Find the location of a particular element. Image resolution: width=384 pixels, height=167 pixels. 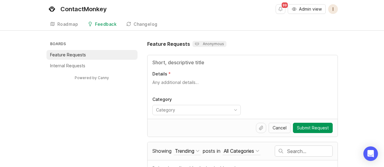

input: Category is located at coordinates (193, 110).